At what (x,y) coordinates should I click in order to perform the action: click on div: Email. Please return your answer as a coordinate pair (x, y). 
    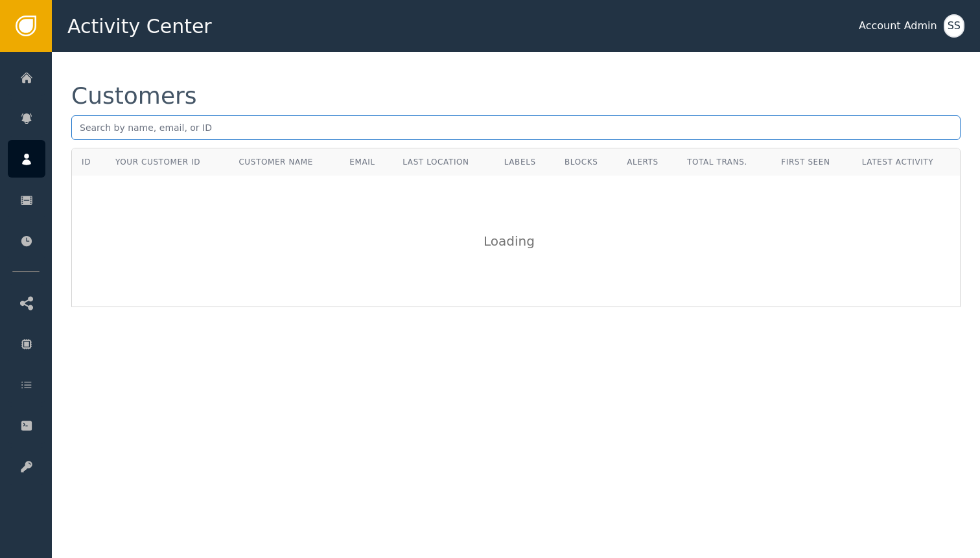
    Looking at the image, I should click on (366, 162).